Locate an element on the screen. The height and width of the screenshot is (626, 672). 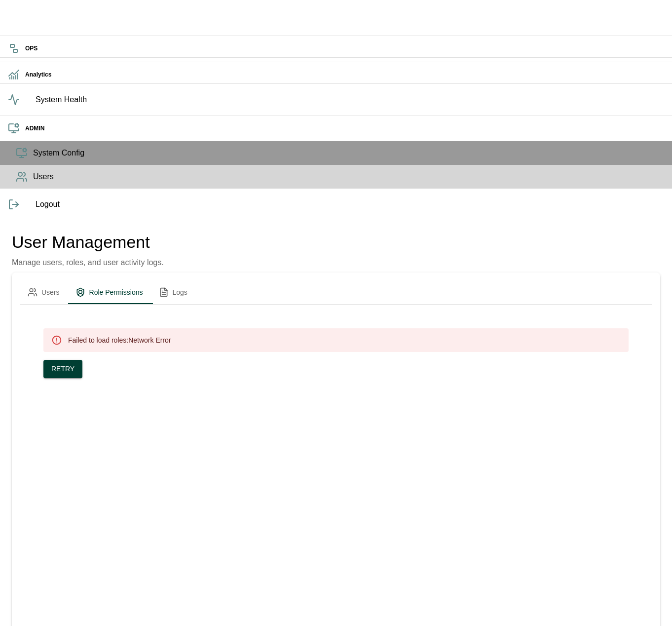
h6: ADMIN is located at coordinates (345, 128).